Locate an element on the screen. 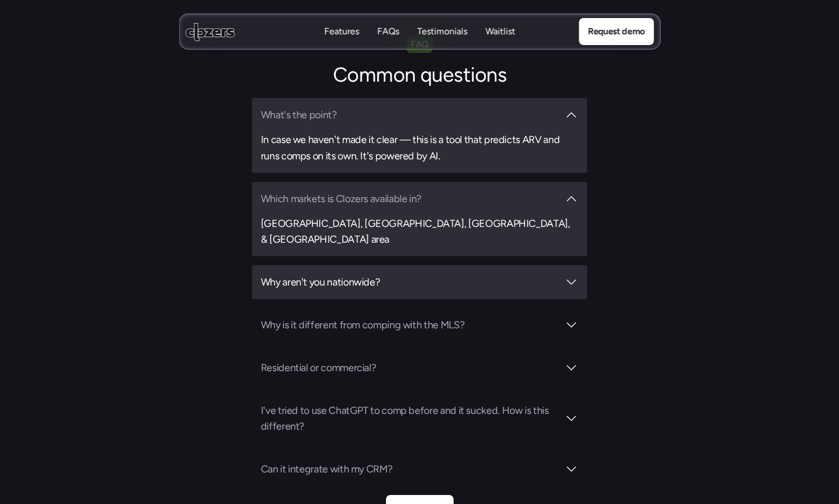 The image size is (839, 504). h2: Common questions is located at coordinates (420, 75).